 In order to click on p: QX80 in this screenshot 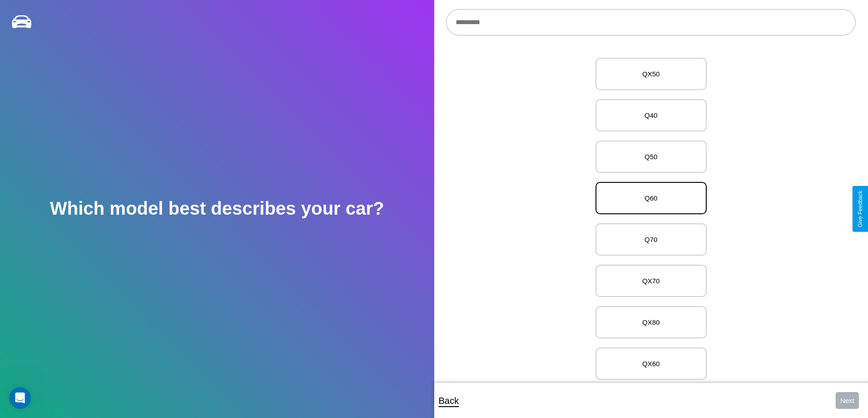, I will do `click(651, 322)`.